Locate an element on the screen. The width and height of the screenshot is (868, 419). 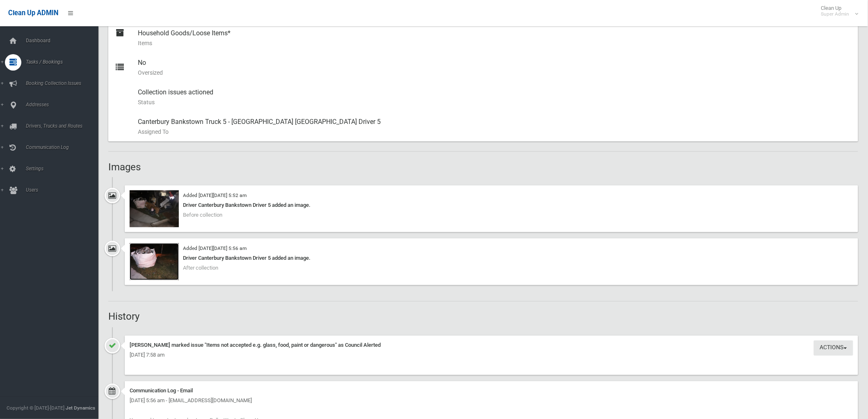
small: Oversized is located at coordinates (495, 73).